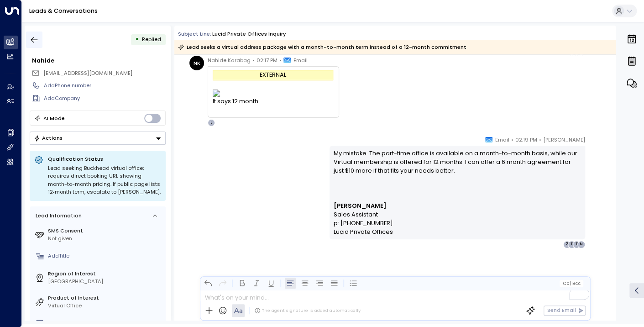 The width and height of the screenshot is (644, 327). I want to click on div: Virtual Office, so click(105, 305).